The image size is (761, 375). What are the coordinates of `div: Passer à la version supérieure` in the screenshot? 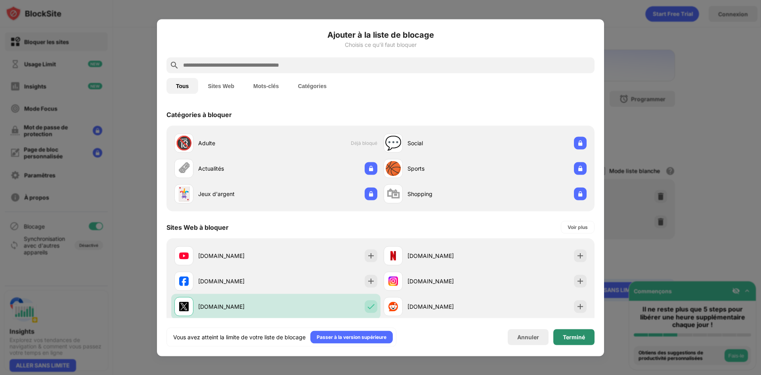 It's located at (352, 337).